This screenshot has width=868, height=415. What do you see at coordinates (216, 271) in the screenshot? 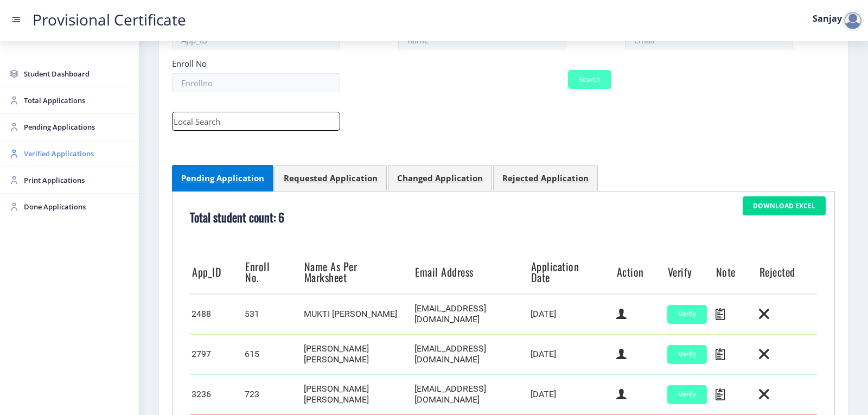
I see `th: App_ID` at bounding box center [216, 271].